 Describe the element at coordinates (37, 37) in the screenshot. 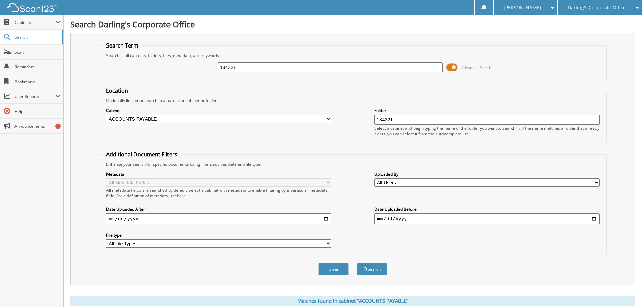

I see `span: Search` at that location.